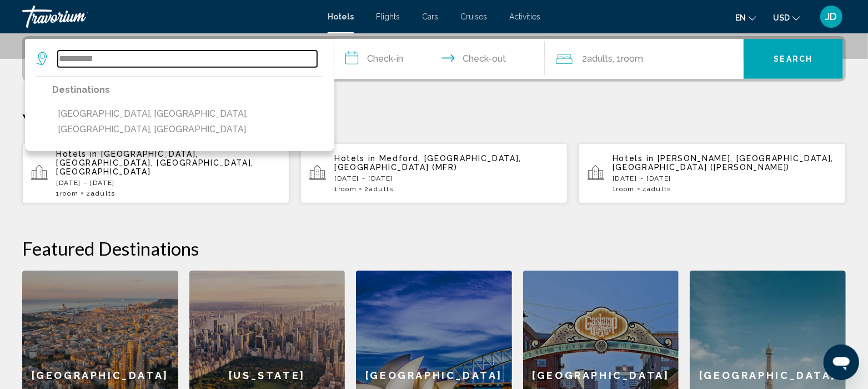 This screenshot has width=868, height=389. What do you see at coordinates (434, 121) in the screenshot?
I see `p: Your Recent Searches` at bounding box center [434, 121].